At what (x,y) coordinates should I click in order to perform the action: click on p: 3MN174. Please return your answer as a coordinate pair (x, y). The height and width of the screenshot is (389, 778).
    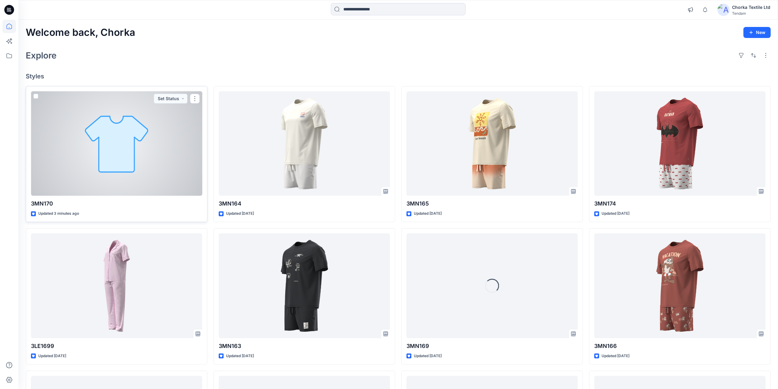
    Looking at the image, I should click on (679, 204).